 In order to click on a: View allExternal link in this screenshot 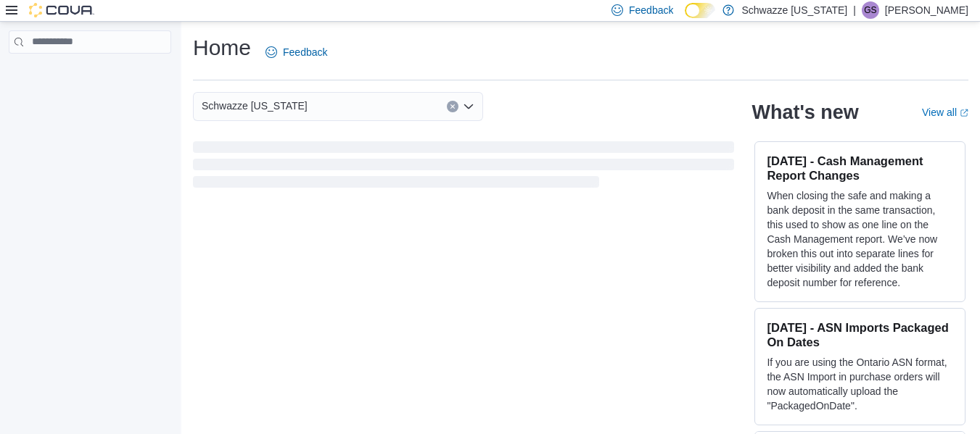, I will do `click(946, 113)`.